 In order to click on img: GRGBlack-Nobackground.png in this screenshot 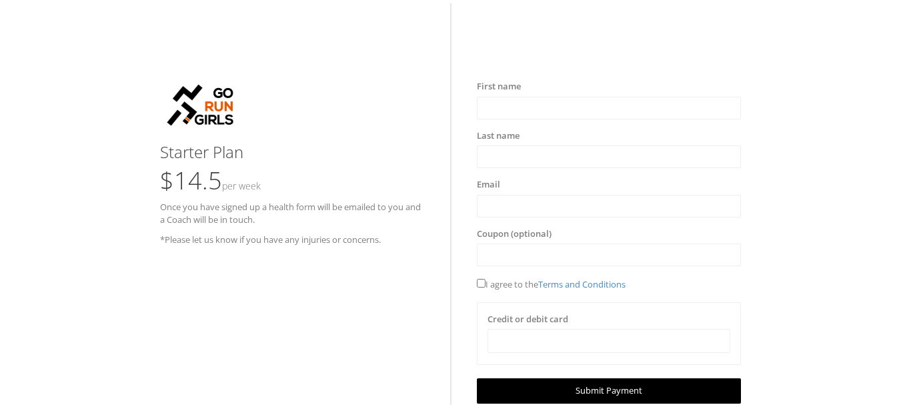, I will do `click(200, 105)`.